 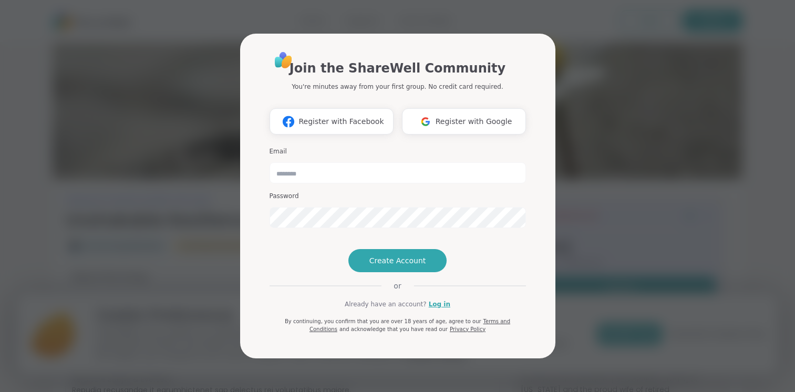 What do you see at coordinates (383, 321) in the screenshot?
I see `span: By continuing, you confirm that you are over 18 years of age, agree to our` at bounding box center [383, 321].